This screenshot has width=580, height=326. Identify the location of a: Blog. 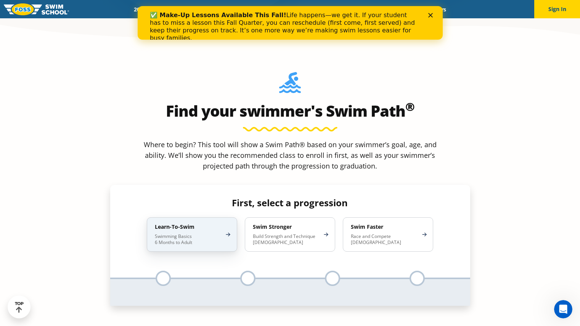
(409, 9).